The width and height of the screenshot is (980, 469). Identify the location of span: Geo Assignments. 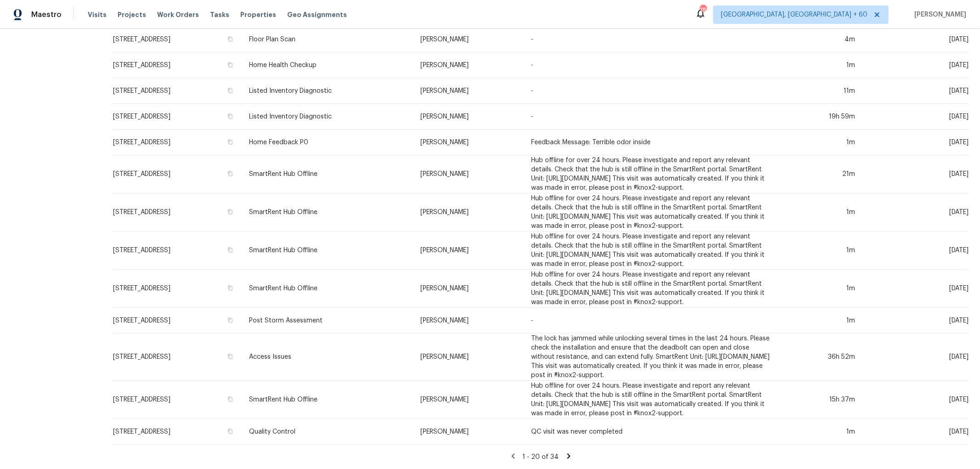
(317, 14).